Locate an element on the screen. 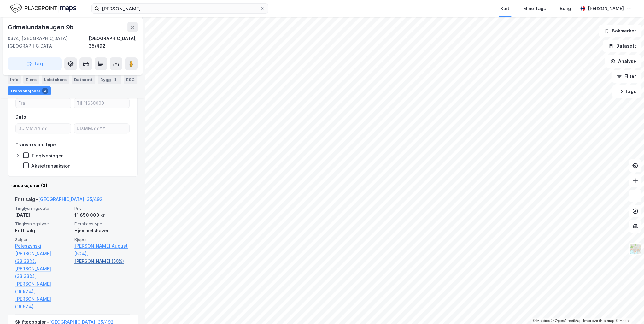 The width and height of the screenshot is (644, 324). span: Tinglysningstype is located at coordinates (43, 224).